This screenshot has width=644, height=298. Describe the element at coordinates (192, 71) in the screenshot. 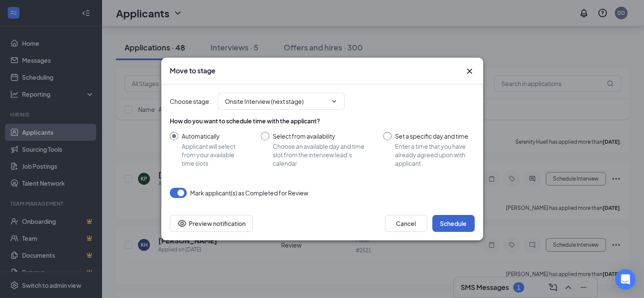

I see `h3: Move to stage` at that location.